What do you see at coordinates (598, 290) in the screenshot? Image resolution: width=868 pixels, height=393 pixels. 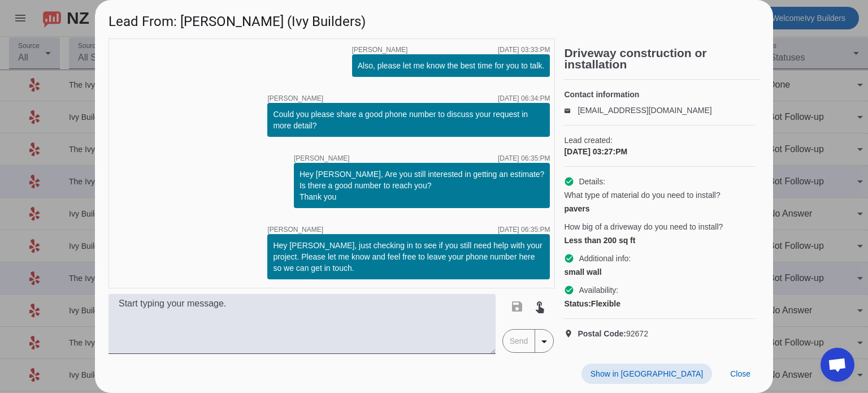 I see `span: Availability:` at bounding box center [598, 290].